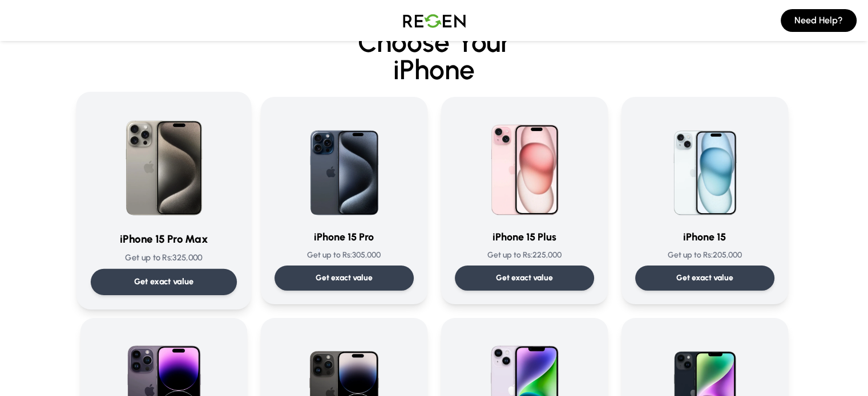 The height and width of the screenshot is (396, 868). I want to click on p: Get up to Rs: 305,000, so click(344, 256).